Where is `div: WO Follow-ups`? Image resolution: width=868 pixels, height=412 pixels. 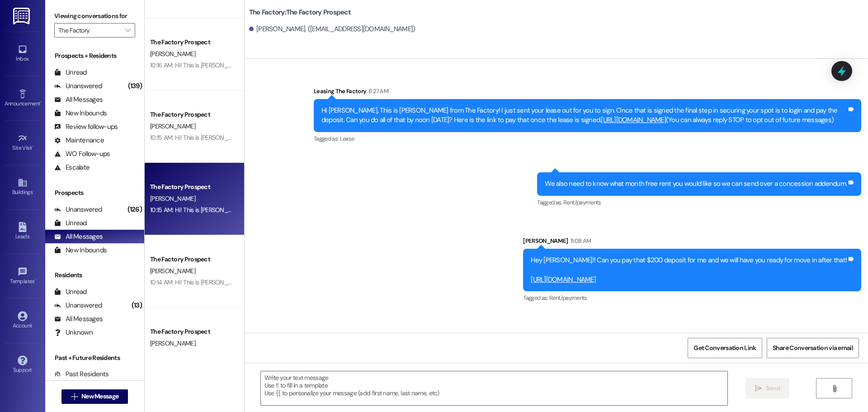 div: WO Follow-ups is located at coordinates (82, 154).